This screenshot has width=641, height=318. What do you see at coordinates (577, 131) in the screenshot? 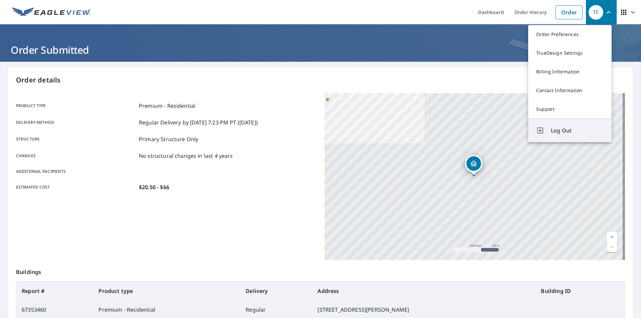
I see `span: Log Out` at bounding box center [577, 131].